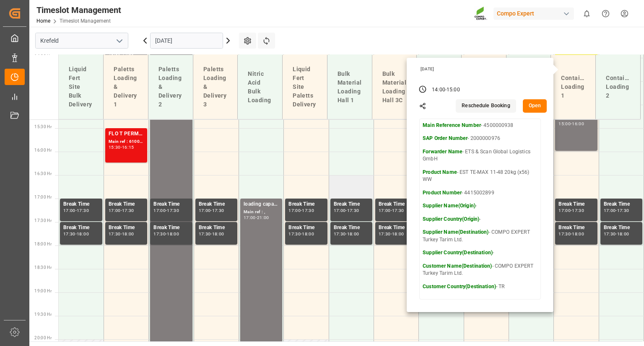 The image size is (644, 346). I want to click on div: Paletts Loading & Delivery 2, so click(171, 86).